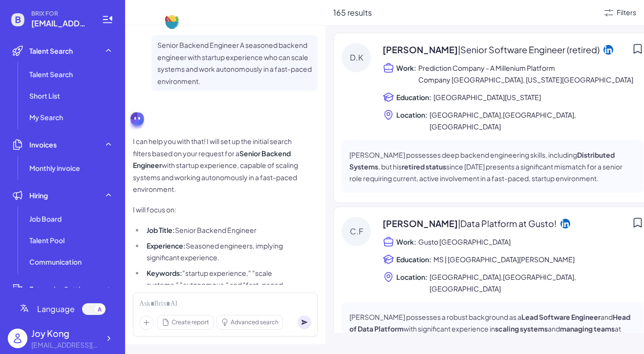 The width and height of the screenshot is (644, 354). What do you see at coordinates (216, 209) in the screenshot?
I see `p: I will focus on:` at bounding box center [216, 209].